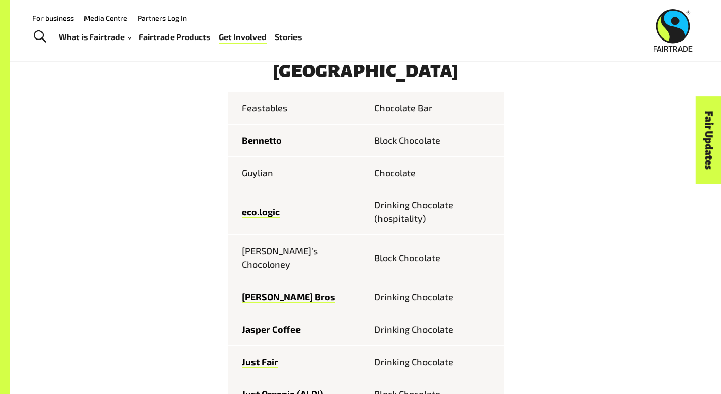 This screenshot has width=721, height=394. What do you see at coordinates (162, 18) in the screenshot?
I see `a: Partners Log In` at bounding box center [162, 18].